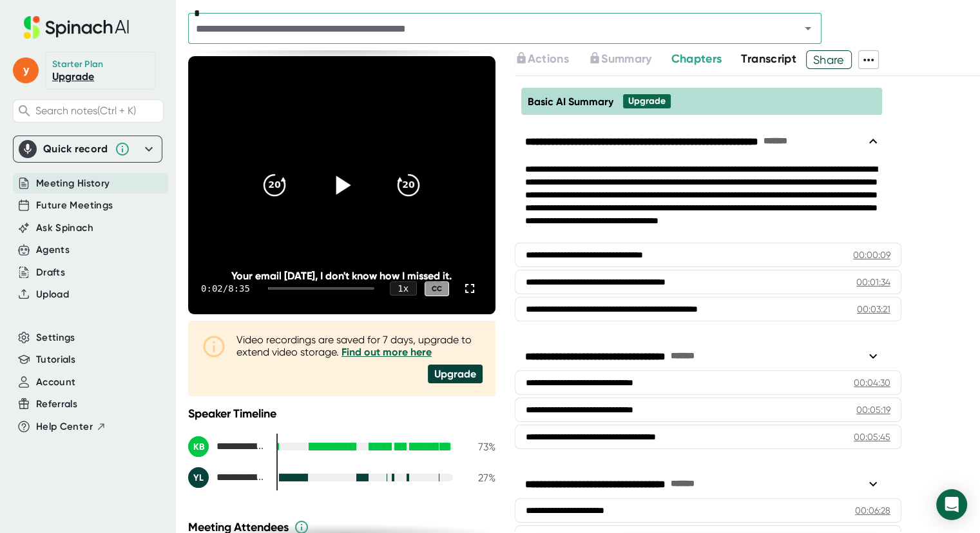  What do you see at coordinates (55, 382) in the screenshot?
I see `span: Account` at bounding box center [55, 382].